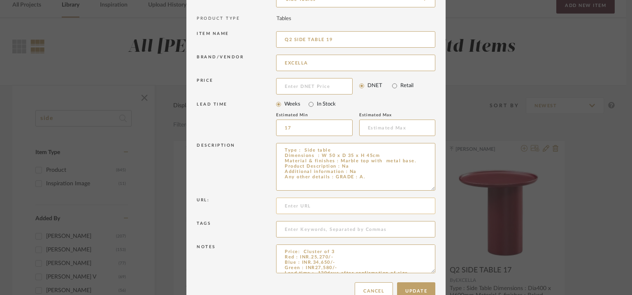  What do you see at coordinates (236, 63) in the screenshot?
I see `div: Brand/Vendor` at bounding box center [236, 63].